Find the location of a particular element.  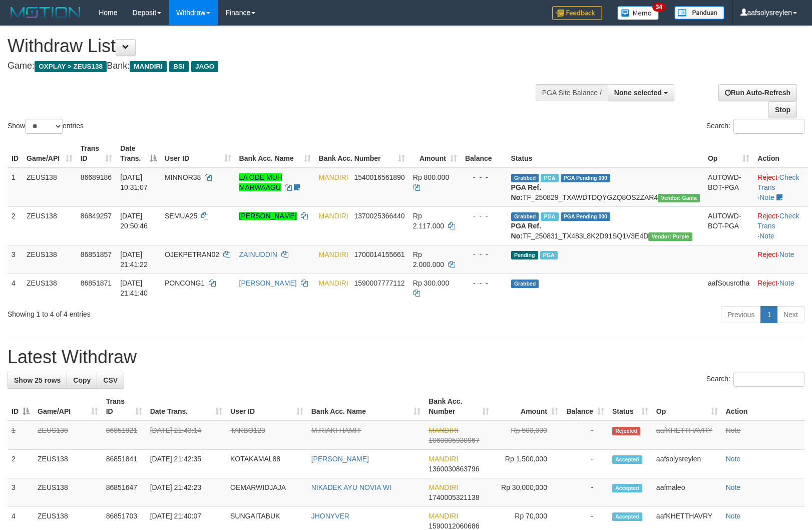

span: Copy 1590012060686 to clipboard is located at coordinates (454, 526).